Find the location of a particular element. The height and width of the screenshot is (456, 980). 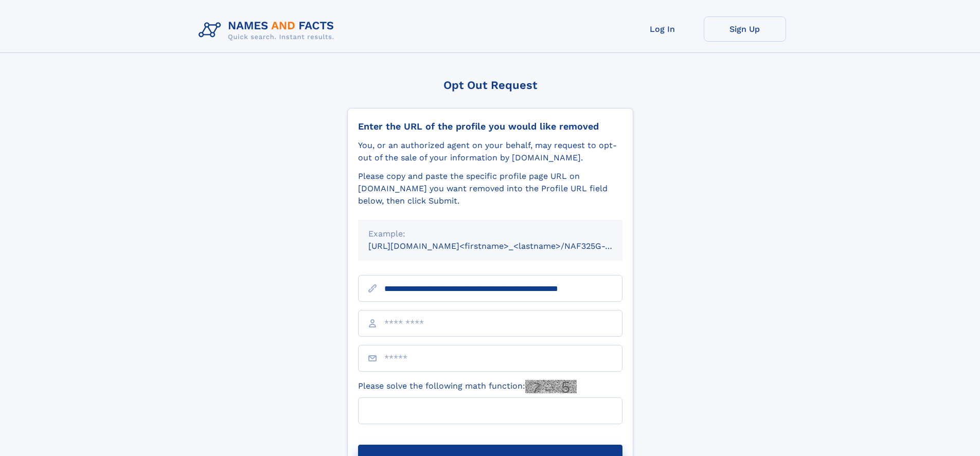

img: Logo Names and Facts is located at coordinates (268, 30).